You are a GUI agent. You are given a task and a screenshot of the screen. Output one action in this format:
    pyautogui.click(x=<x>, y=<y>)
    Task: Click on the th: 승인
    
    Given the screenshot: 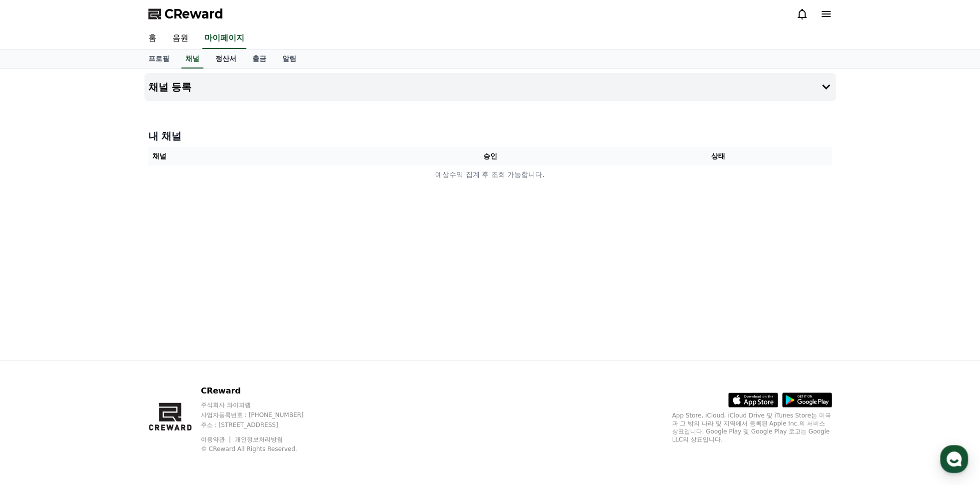 What is the action you would take?
    pyautogui.click(x=490, y=156)
    